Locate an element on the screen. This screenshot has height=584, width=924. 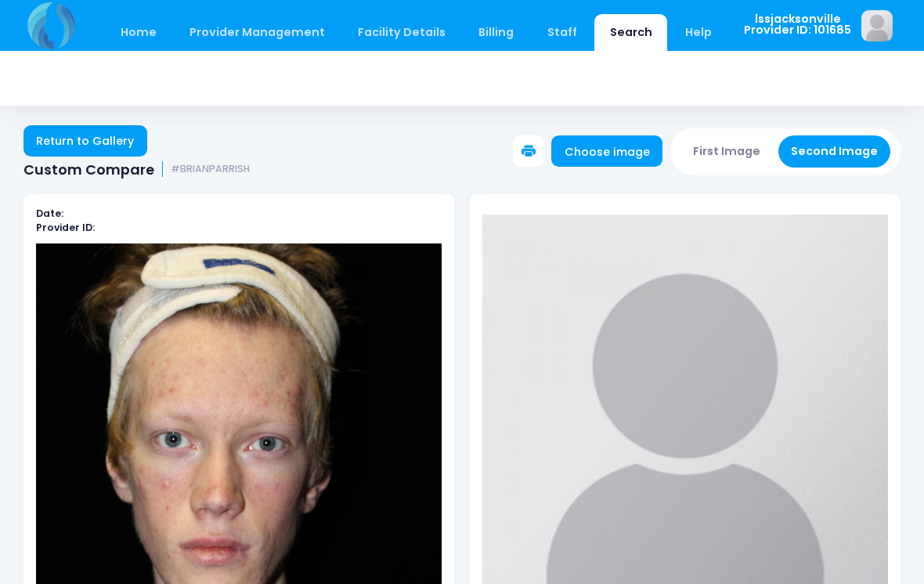
a: Search is located at coordinates (630, 32).